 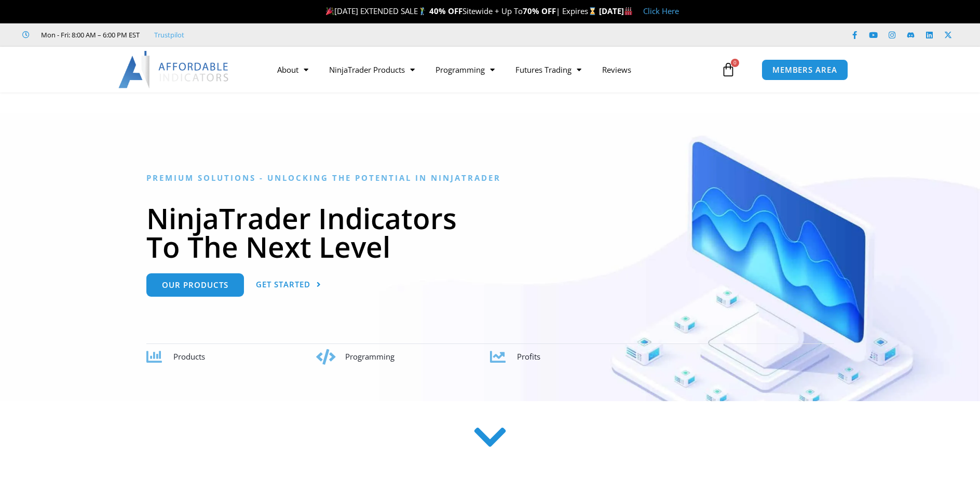 What do you see at coordinates (195, 285) in the screenshot?
I see `span: Our Products` at bounding box center [195, 285].